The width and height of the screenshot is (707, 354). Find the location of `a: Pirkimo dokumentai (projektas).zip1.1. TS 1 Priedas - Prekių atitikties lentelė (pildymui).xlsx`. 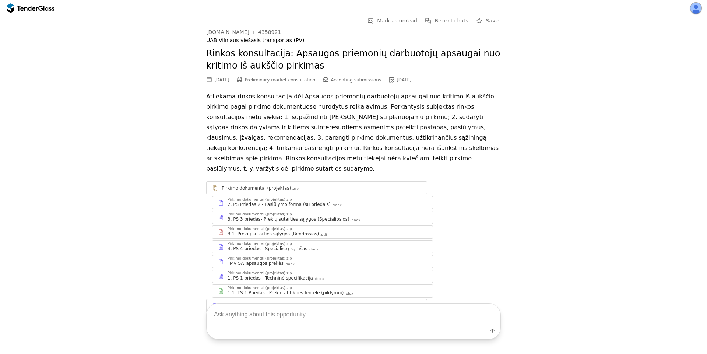

a: Pirkimo dokumentai (projektas).zip1.1. TS 1 Priedas - Prekių atitikties lentelė (pildymui).xlsx is located at coordinates (323, 291).